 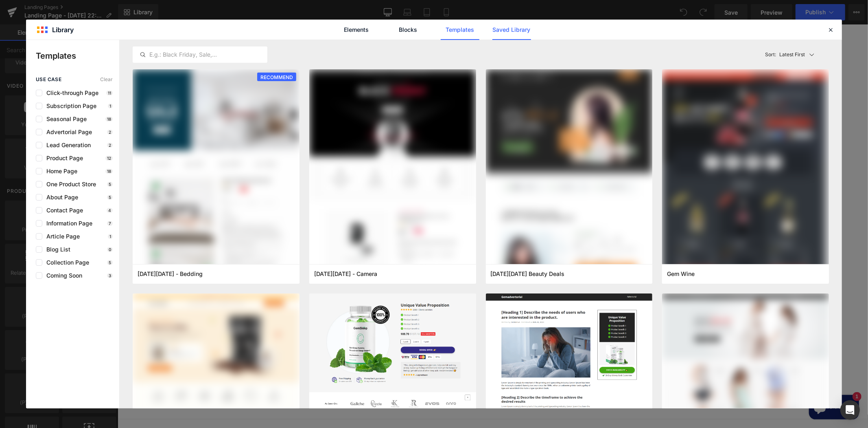 What do you see at coordinates (63, 275) in the screenshot?
I see `span: Coming Soon` at bounding box center [63, 275].